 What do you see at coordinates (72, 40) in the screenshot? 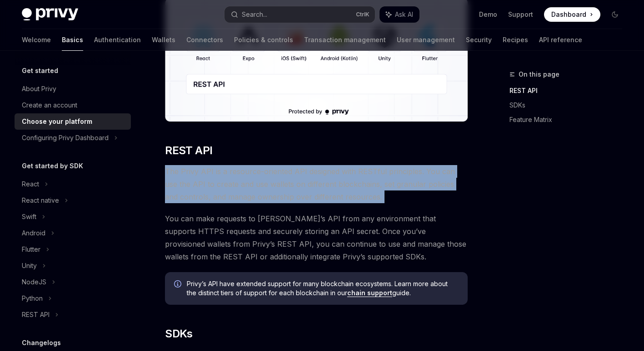
I see `a: Basics` at bounding box center [72, 40].